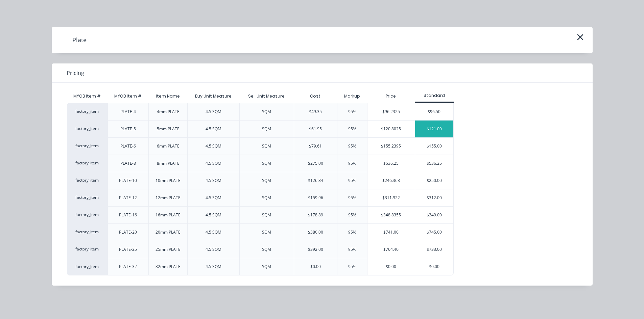 The height and width of the screenshot is (319, 644). I want to click on div: 12mm PLATE, so click(168, 197).